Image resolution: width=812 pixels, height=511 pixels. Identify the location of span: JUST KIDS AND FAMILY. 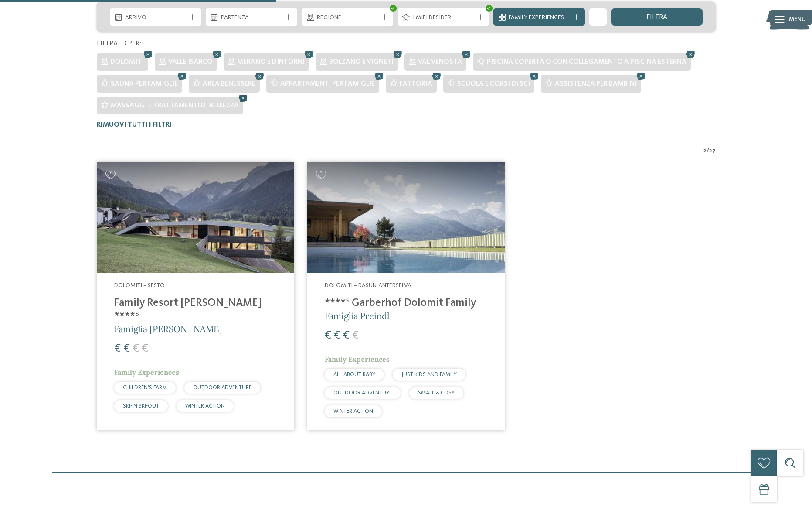
(429, 374).